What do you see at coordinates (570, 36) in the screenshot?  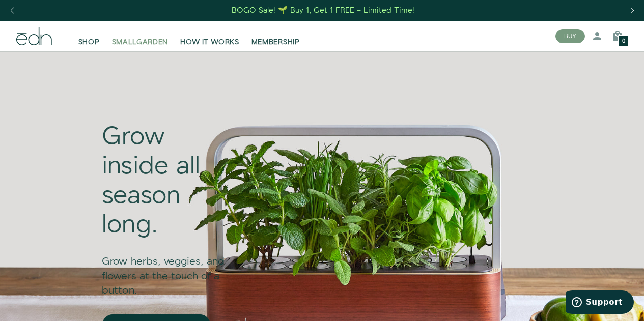 I see `button: BUY` at bounding box center [570, 36].